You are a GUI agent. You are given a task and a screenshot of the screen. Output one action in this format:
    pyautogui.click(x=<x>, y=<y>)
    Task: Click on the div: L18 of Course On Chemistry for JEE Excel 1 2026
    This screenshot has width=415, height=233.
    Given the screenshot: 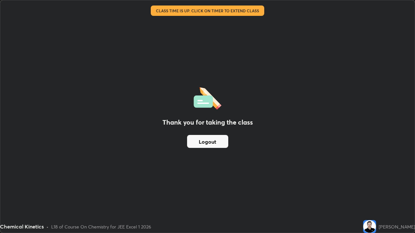 What is the action you would take?
    pyautogui.click(x=101, y=227)
    